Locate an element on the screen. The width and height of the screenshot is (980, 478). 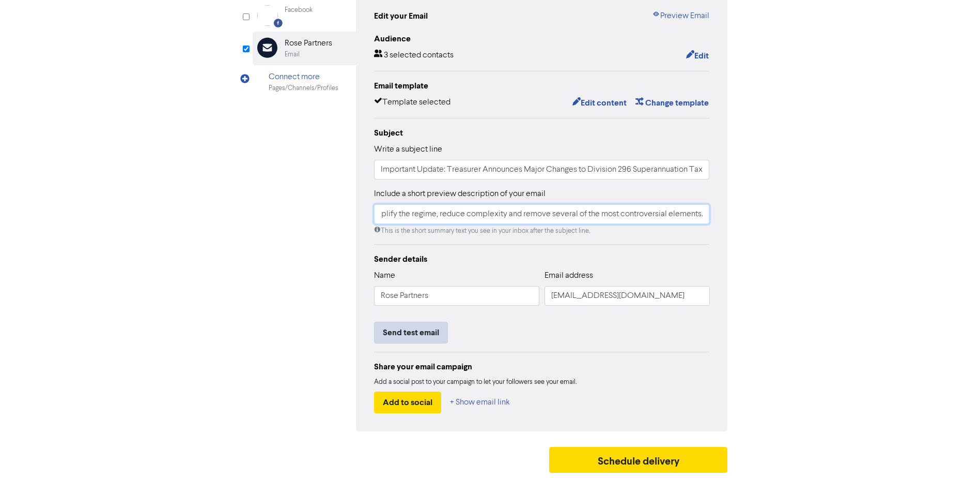
button: Add to social is located at coordinates (408, 402).